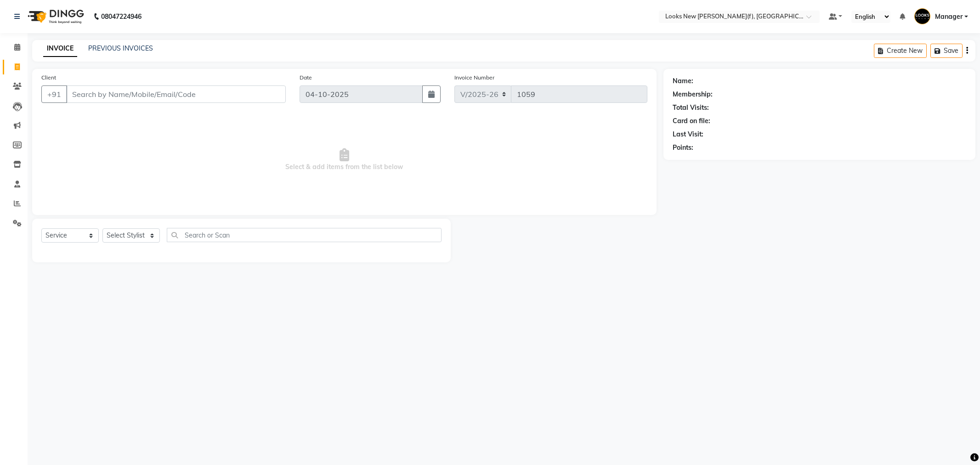 The height and width of the screenshot is (465, 980). Describe the element at coordinates (949, 17) in the screenshot. I see `span: Manager` at that location.